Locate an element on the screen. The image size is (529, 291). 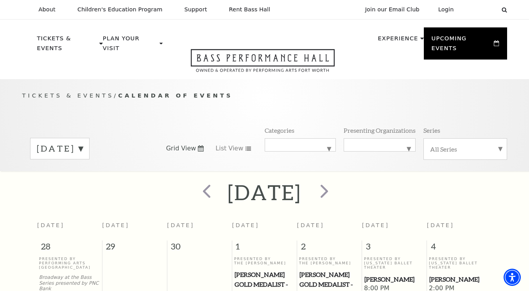
span: Calendar of Events is located at coordinates (175, 95).